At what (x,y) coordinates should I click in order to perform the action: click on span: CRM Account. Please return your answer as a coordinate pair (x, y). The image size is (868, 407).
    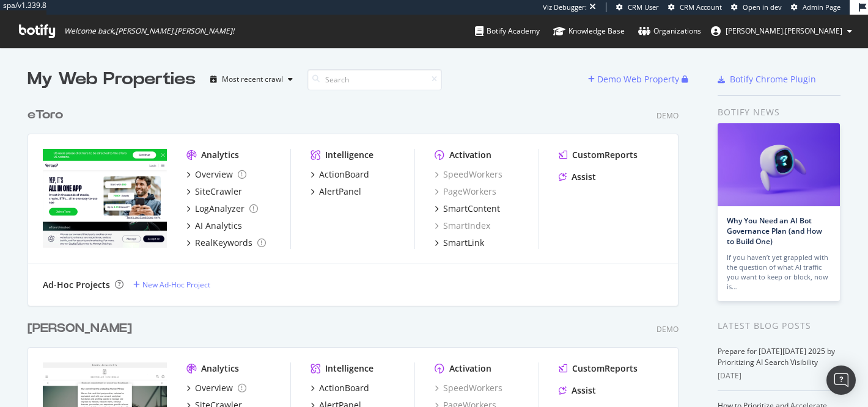
    Looking at the image, I should click on (700, 7).